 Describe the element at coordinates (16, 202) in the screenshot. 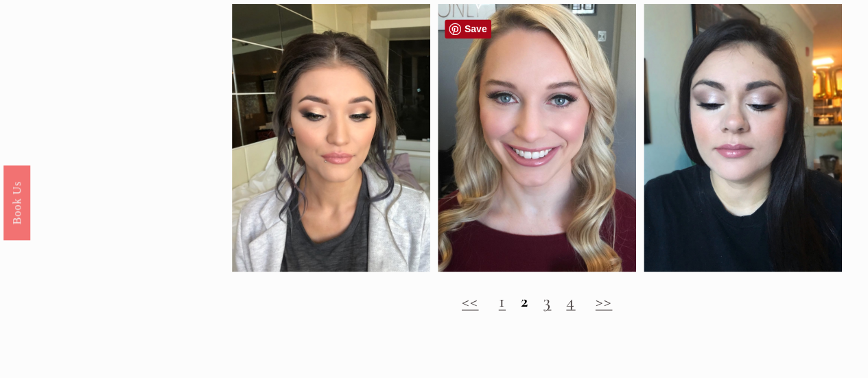

I see `a: Book Us` at that location.